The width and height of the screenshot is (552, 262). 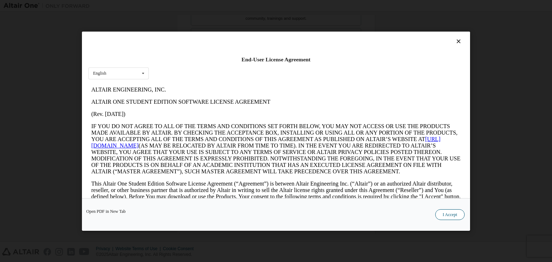 What do you see at coordinates (188, 18) in the screenshot?
I see `p: ALTAIR ONE STUDENT EDITION SOFTWARE LICENSE AGREEMENT` at bounding box center [188, 18].